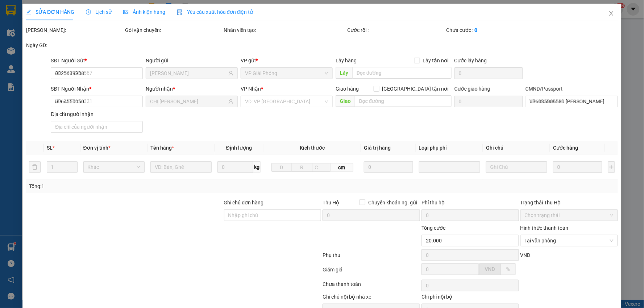 This screenshot has width=644, height=308. Describe the element at coordinates (97, 127) in the screenshot. I see `input: Địa chỉ của người nhận` at that location.